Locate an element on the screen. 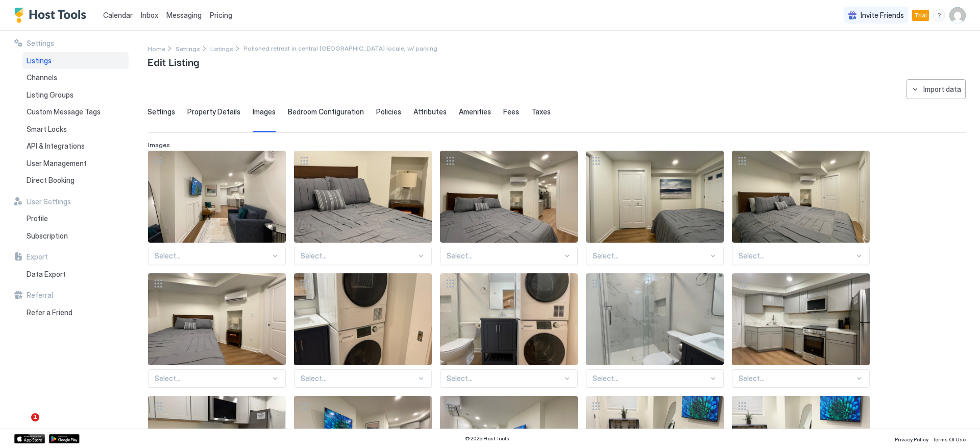 This screenshot has width=980, height=448. span: Invite Friends is located at coordinates (882, 15).